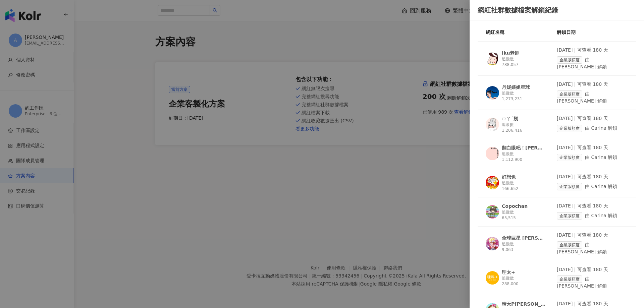  I want to click on div: 丹妮婊姐星球, so click(516, 87).